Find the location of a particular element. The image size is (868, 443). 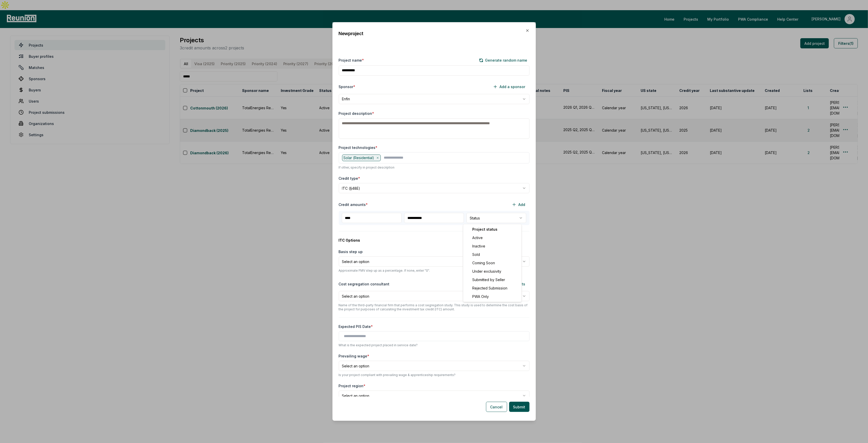

span: Coming Soon is located at coordinates (483, 263).